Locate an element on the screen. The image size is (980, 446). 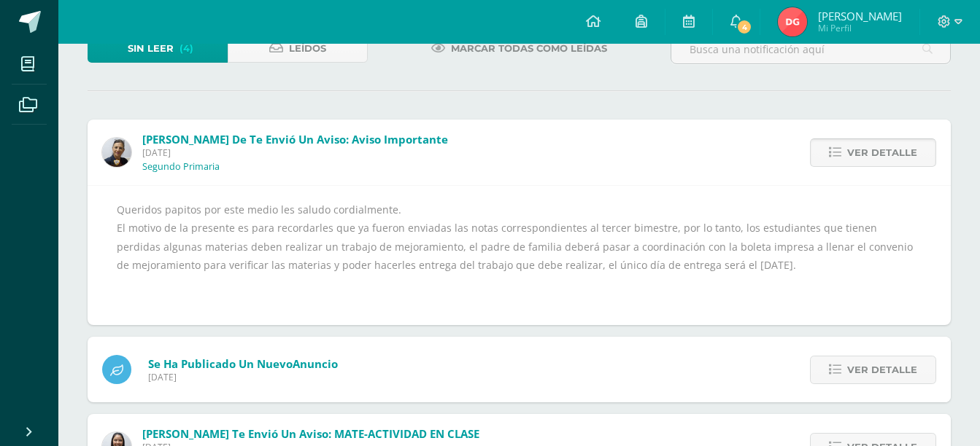
input: Busca una notificación aquí is located at coordinates (810, 49).